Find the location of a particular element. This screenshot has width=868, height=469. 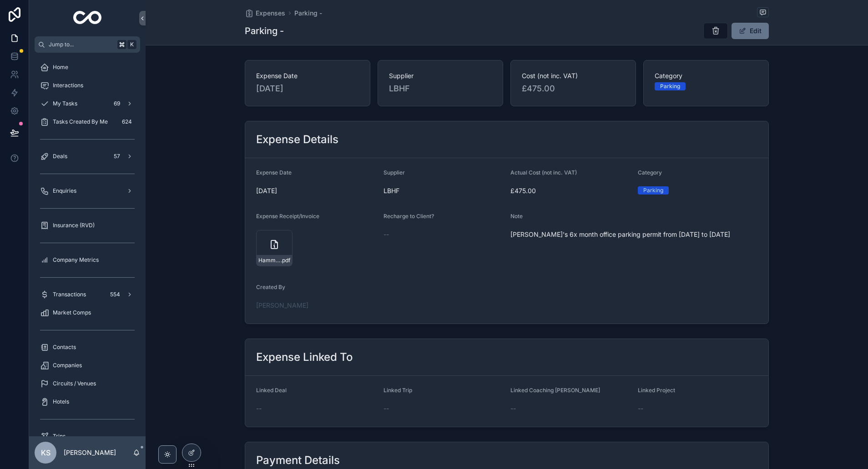

a: My Tasks69 is located at coordinates (88, 103).